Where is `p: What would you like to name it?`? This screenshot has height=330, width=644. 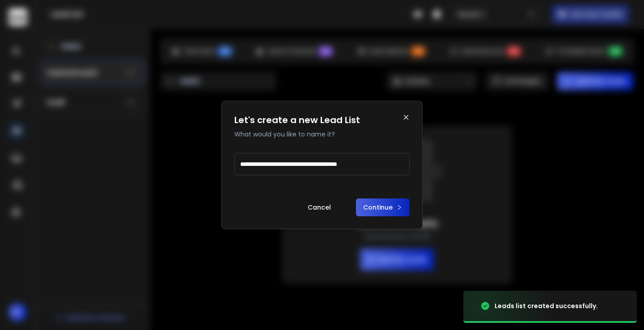
p: What would you like to name it? is located at coordinates (297, 135).